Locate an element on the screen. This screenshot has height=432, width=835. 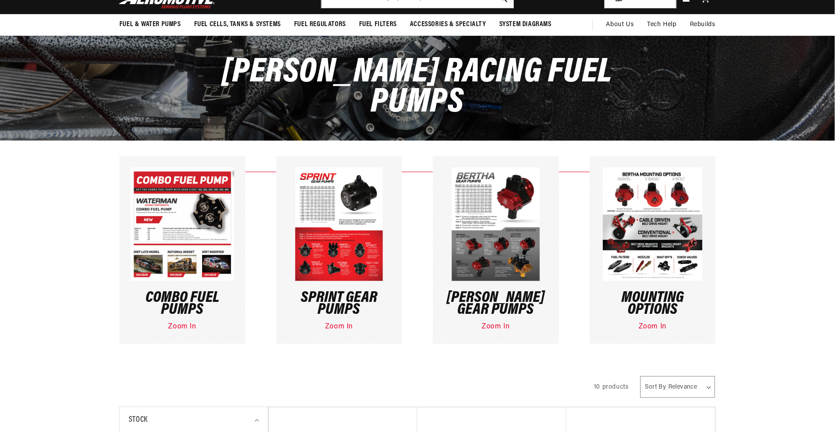
summary: Rebuilds is located at coordinates (703, 25).